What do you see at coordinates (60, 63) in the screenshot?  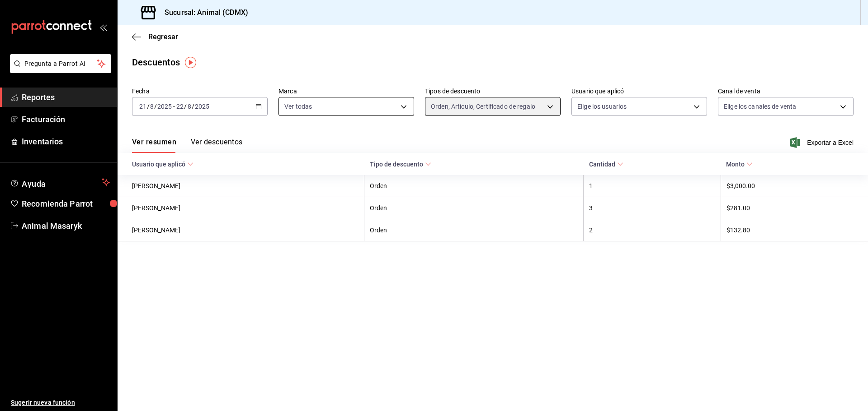 I see `span: Pregunta a Parrot AI` at bounding box center [60, 63].